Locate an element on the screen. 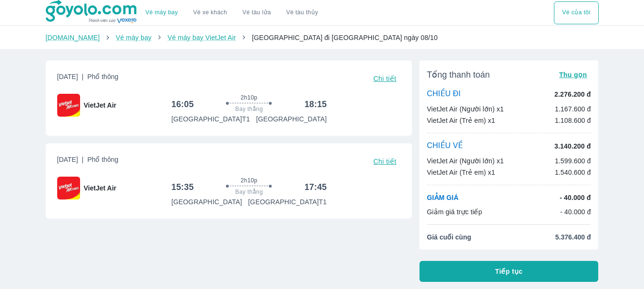 This screenshot has width=644, height=289. span: Thu gọn is located at coordinates (573, 74).